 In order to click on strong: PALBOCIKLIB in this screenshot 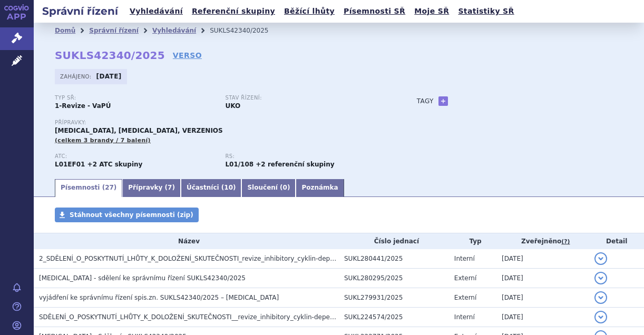, I will do `click(69, 164)`.